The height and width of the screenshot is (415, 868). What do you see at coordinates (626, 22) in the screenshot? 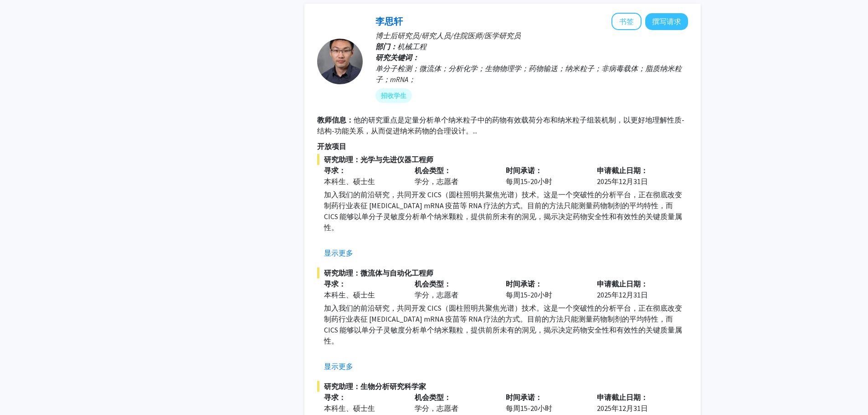
I see `button: 将李思璇添加到书签` at bounding box center [626, 22].